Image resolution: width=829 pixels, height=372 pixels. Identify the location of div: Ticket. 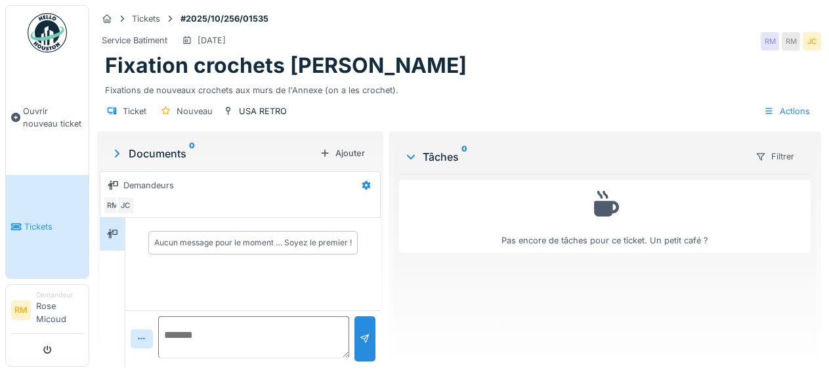
(135, 111).